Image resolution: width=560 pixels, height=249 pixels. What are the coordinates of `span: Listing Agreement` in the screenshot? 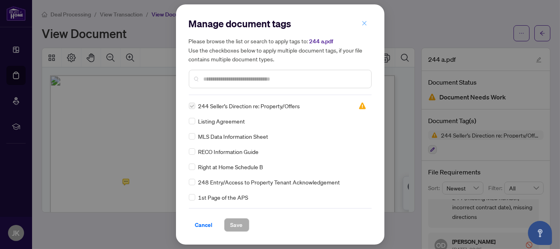 It's located at (222, 121).